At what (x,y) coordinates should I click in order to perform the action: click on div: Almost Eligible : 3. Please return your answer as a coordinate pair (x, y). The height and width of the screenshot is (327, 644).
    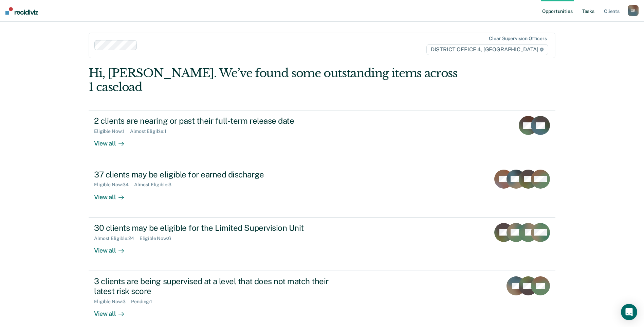
    Looking at the image, I should click on (155, 184).